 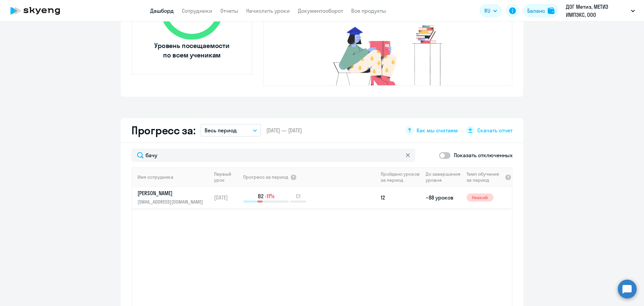 What do you see at coordinates (164, 130) in the screenshot?
I see `h2: Прогресс за:` at bounding box center [164, 130].